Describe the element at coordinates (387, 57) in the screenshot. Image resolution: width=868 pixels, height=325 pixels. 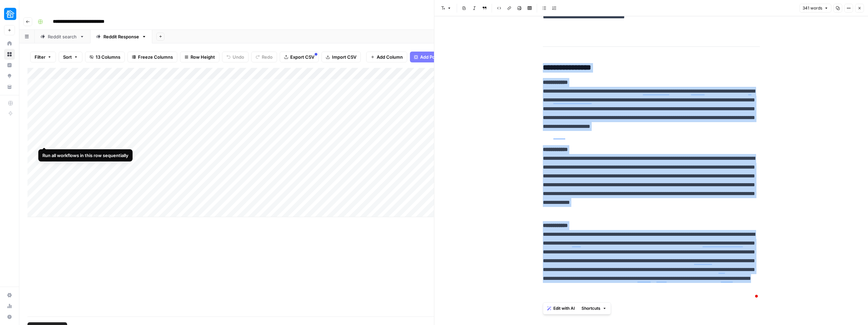
I see `button: Add Column` at that location.